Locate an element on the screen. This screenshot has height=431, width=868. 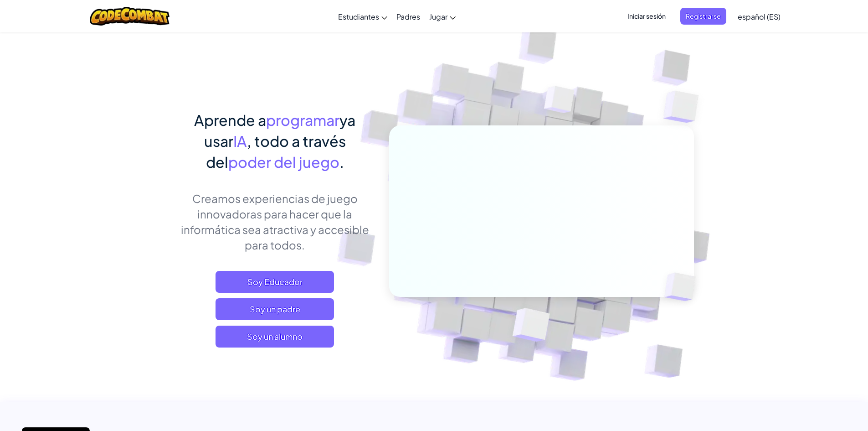
font: Soy un padre is located at coordinates (275, 309).